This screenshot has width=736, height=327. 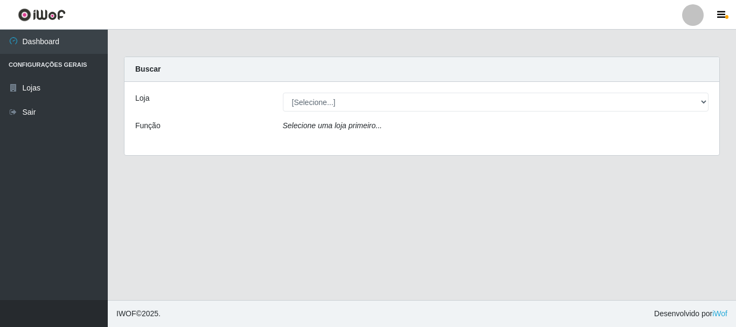 I want to click on span: Desenvolvido por, so click(x=691, y=314).